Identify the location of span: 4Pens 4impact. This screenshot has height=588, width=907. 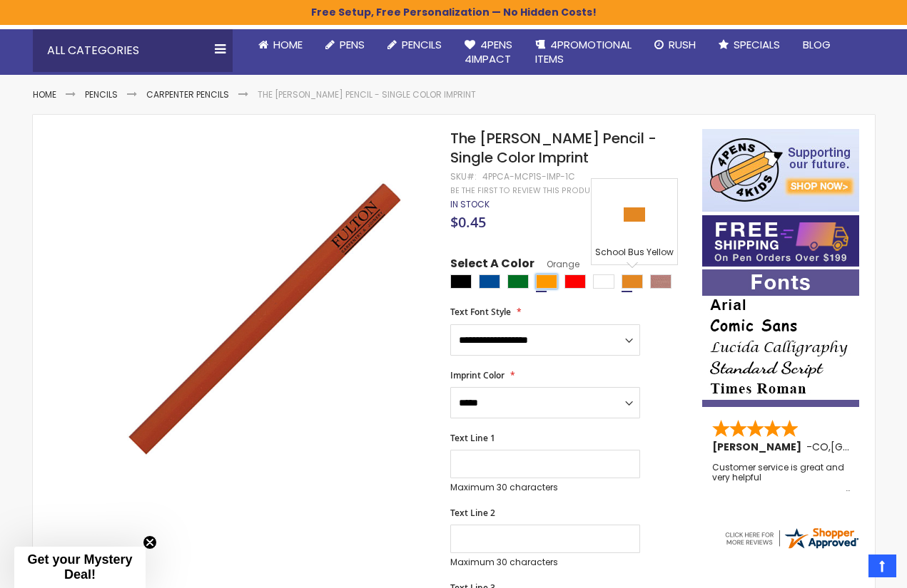
(488, 51).